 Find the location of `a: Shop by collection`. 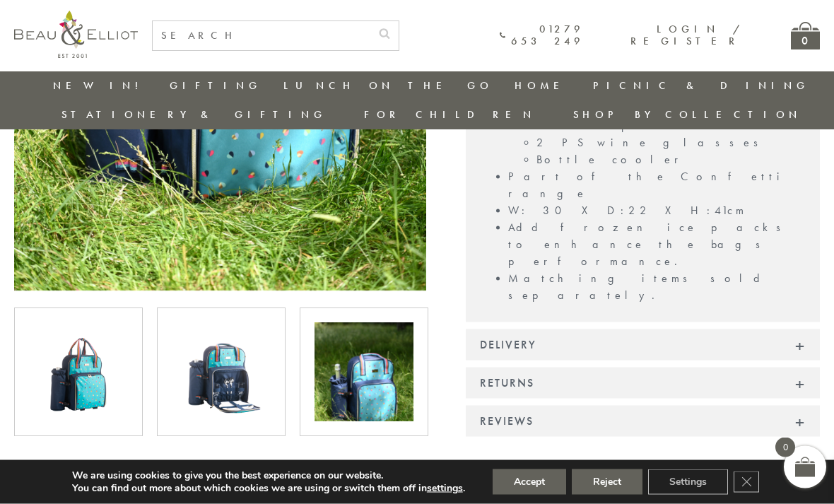

a: Shop by collection is located at coordinates (687, 115).